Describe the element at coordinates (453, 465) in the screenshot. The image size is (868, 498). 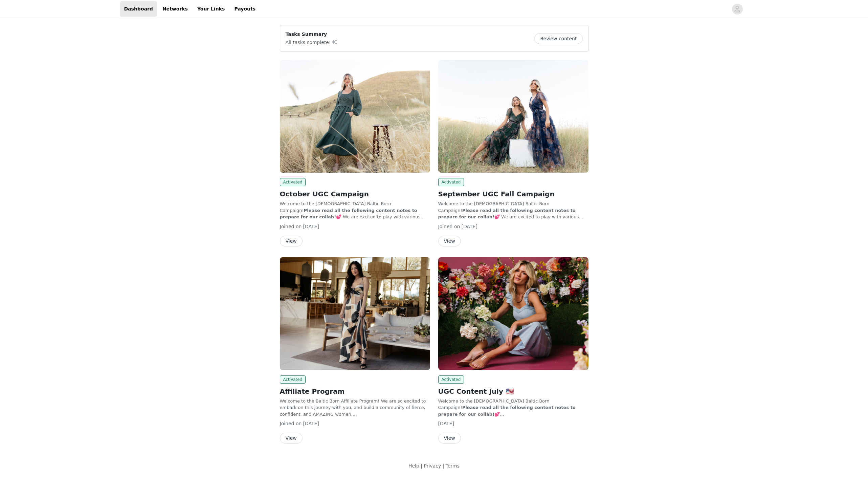
I see `a: Terms` at that location.